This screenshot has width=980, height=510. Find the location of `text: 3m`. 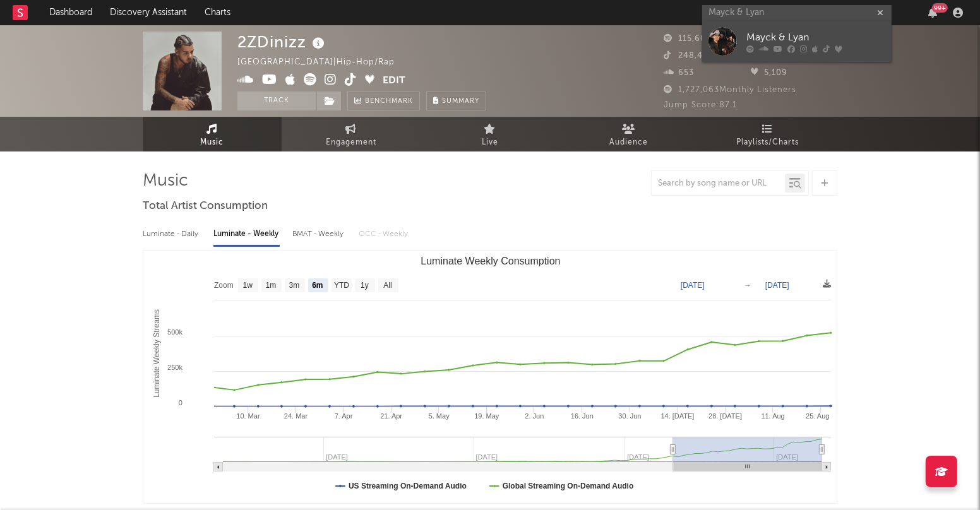

text: 3m is located at coordinates (294, 286).